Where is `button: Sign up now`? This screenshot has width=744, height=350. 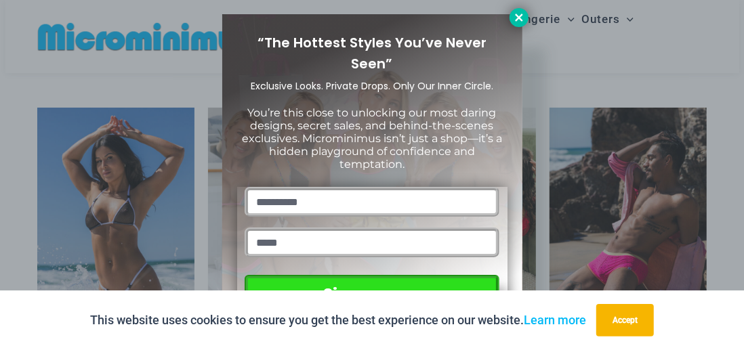 button: Sign up now is located at coordinates (371, 294).